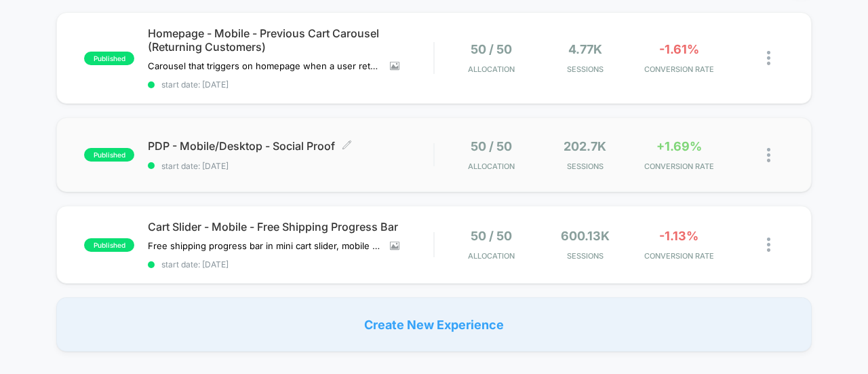 Image resolution: width=868 pixels, height=374 pixels. I want to click on span: -1.61%, so click(678, 49).